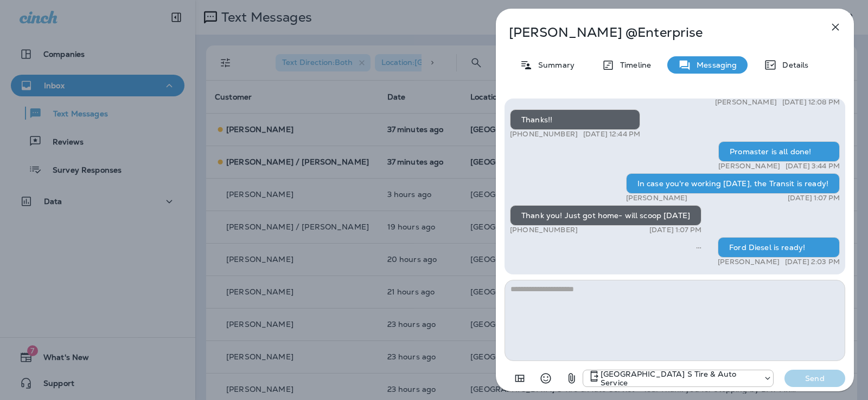  Describe the element at coordinates (779, 152) in the screenshot. I see `div: Promaster is all done!` at that location.